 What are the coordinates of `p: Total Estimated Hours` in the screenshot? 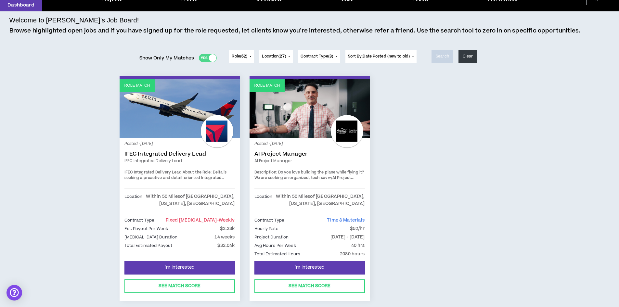 It's located at (277, 254).